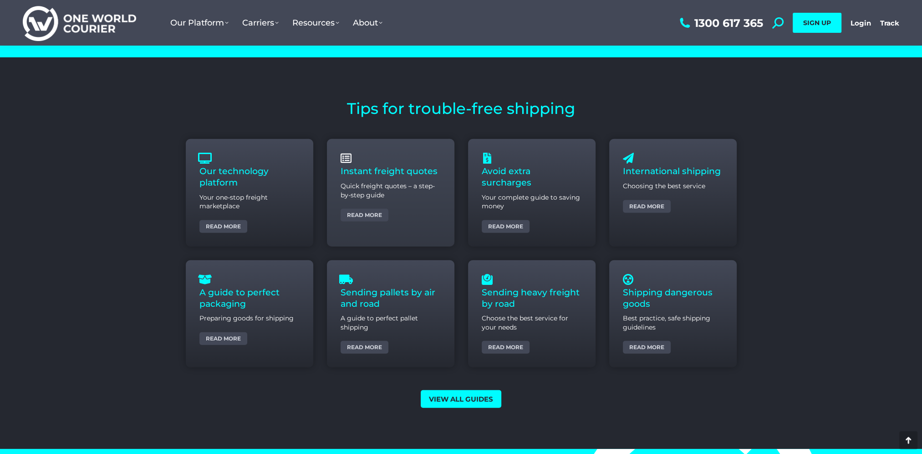 This screenshot has height=454, width=922. Describe the element at coordinates (890, 23) in the screenshot. I see `a: Track` at that location.